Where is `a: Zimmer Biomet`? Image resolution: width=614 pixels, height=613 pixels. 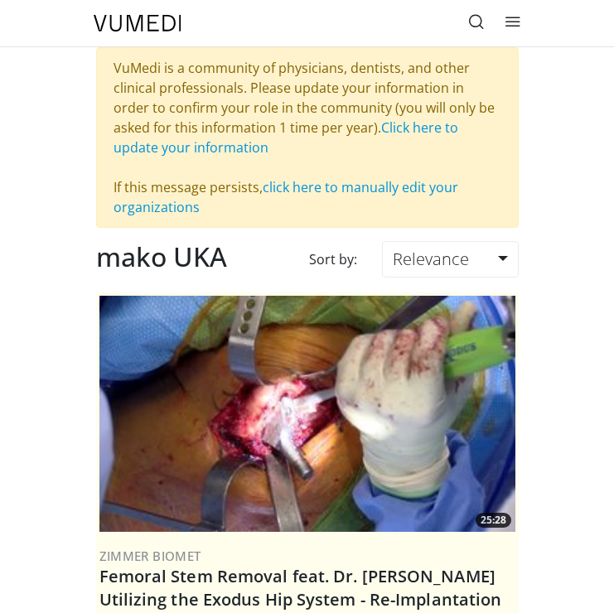
a: Zimmer Biomet is located at coordinates (150, 556).